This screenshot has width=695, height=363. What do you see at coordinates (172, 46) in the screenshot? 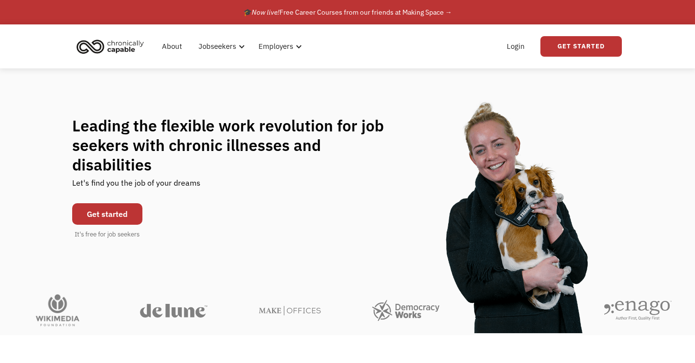
I see `a: About` at bounding box center [172, 46].